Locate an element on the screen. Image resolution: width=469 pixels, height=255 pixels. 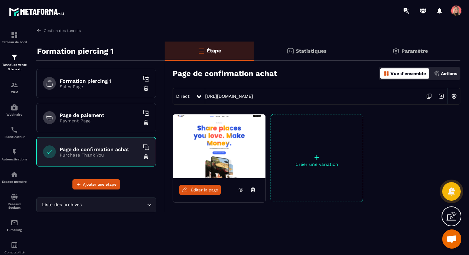
p: Formation piercing 1 is located at coordinates (75, 51).